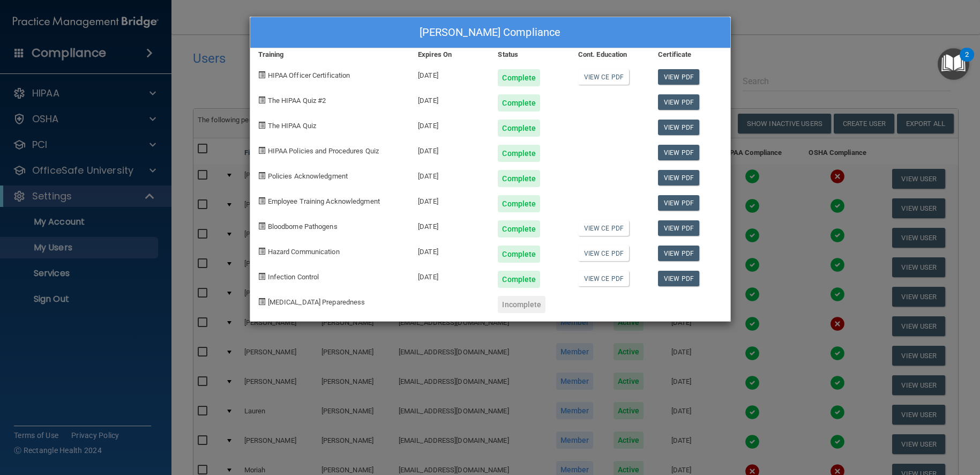  What do you see at coordinates (529, 55) in the screenshot?
I see `div: Status` at bounding box center [529, 55].